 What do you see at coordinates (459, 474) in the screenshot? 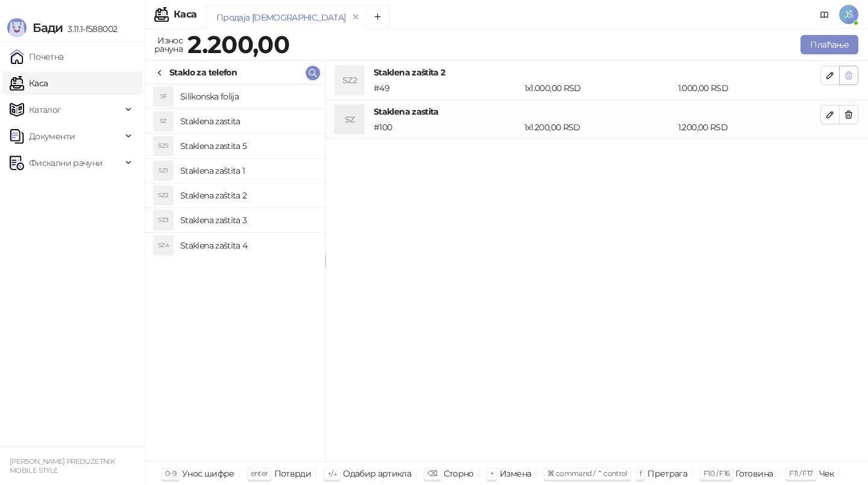
I see `div: Сторно` at bounding box center [459, 474].